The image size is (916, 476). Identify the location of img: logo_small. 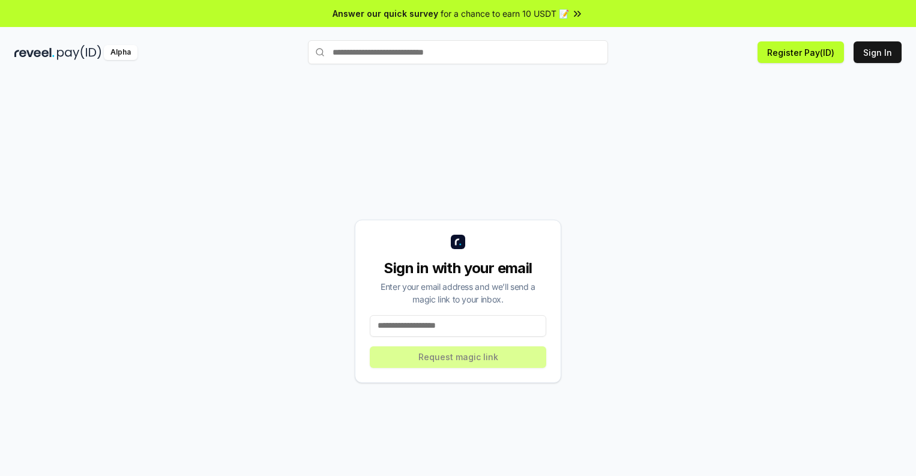
(458, 242).